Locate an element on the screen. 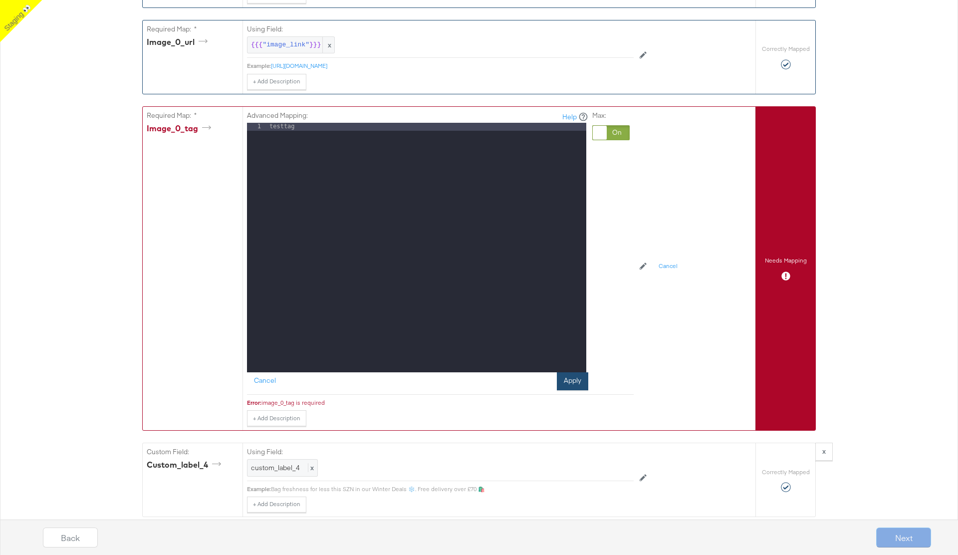 This screenshot has height=555, width=958. label: Advanced Mapping: is located at coordinates (277, 115).